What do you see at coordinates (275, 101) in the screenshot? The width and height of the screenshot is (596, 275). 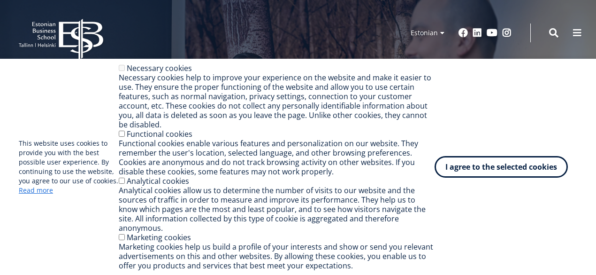 I see `font: Necessary cookies help to improve your experience on the website and make it easier to use. They ...` at bounding box center [275, 101].